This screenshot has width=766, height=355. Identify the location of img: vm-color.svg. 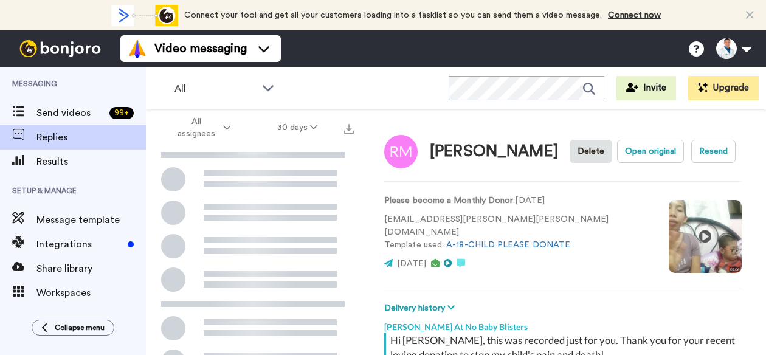
(137, 49).